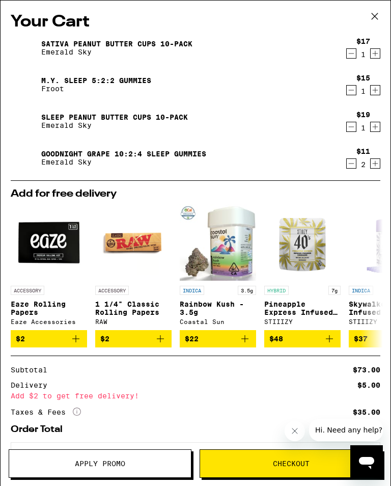  Describe the element at coordinates (291, 463) in the screenshot. I see `span: Checkout` at that location.